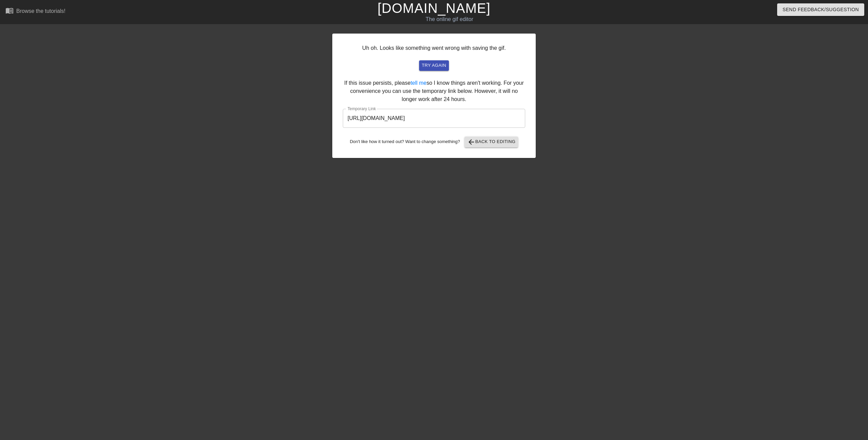 The image size is (868, 440). Describe the element at coordinates (434, 95) in the screenshot. I see `div: Uh oh. Looks like something went wrong with saving the gif. If this issue persists, please so I k...` at that location.